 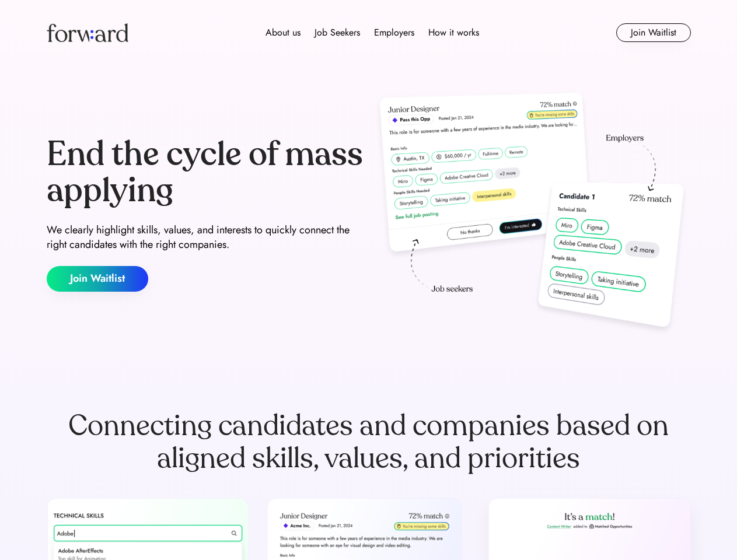 What do you see at coordinates (206, 238) in the screenshot?
I see `div: We clearly highlight skills, values, and interests to quickly connect the right candidates with t...` at bounding box center [206, 238].